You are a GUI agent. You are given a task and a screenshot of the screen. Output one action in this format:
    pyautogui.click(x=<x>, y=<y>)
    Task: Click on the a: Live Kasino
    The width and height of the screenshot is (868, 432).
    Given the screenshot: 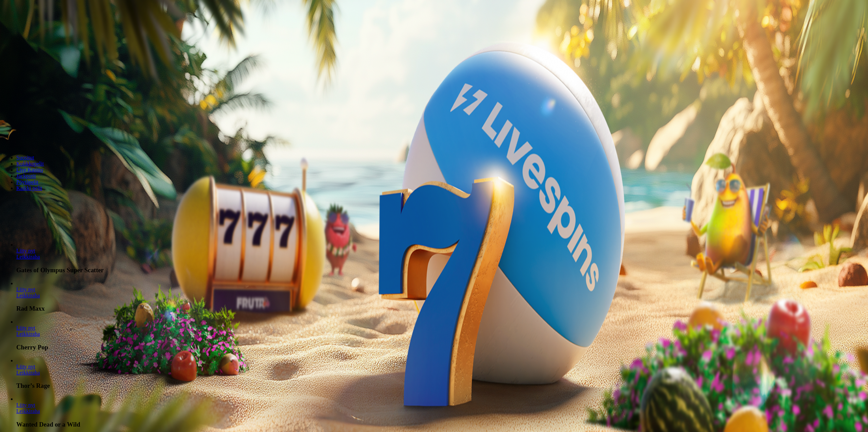 What is the action you would take?
    pyautogui.click(x=30, y=170)
    